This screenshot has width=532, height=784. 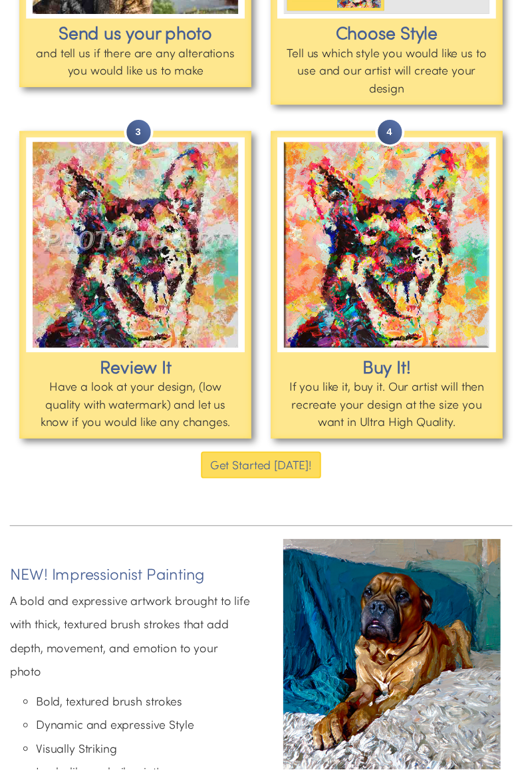 What do you see at coordinates (394, 249) in the screenshot?
I see `img: Buy It!` at bounding box center [394, 249].